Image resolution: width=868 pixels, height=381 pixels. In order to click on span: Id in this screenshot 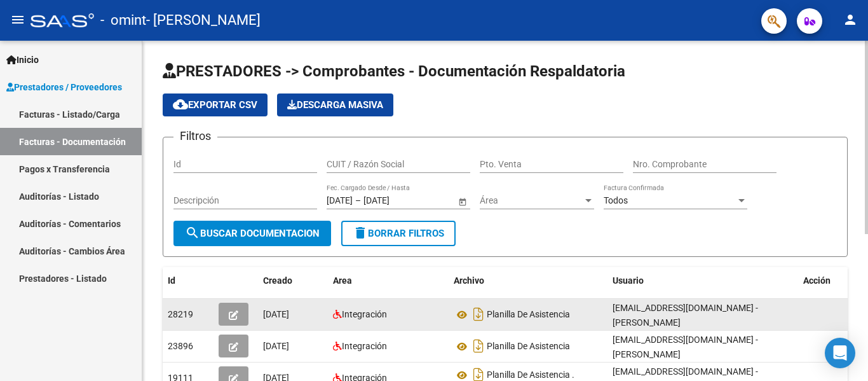, I will do `click(172, 280)`.